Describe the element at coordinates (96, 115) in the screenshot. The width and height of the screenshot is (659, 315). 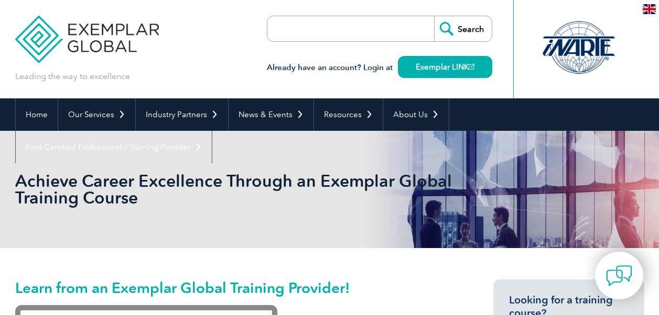
I see `a: Our Services` at that location.